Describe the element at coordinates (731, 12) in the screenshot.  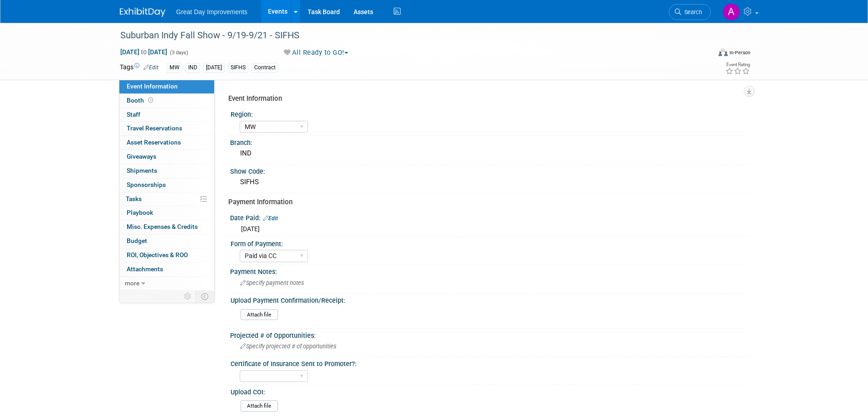
I see `img: Angelique Critz` at that location.